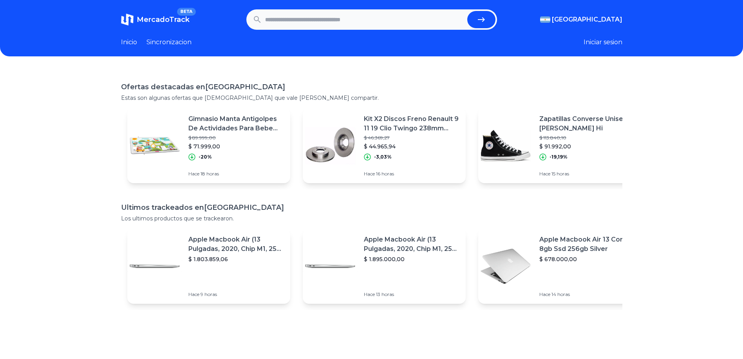 This screenshot has width=743, height=359. Describe the element at coordinates (372, 219) in the screenshot. I see `p: Los ultimos productos que se trackearon.` at that location.